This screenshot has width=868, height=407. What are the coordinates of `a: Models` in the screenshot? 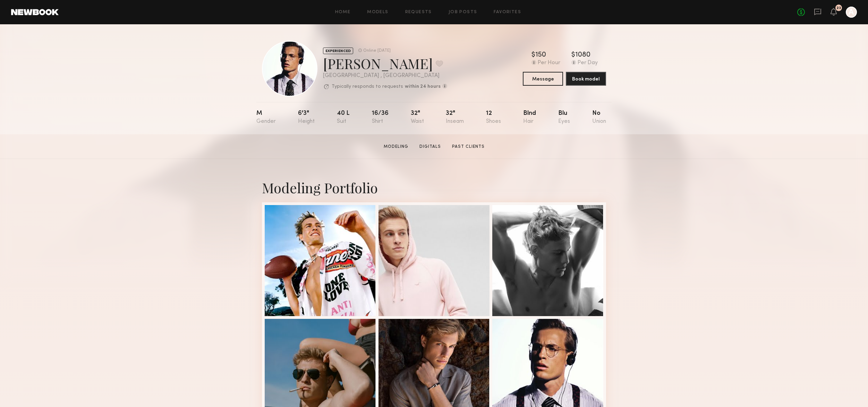 It's located at (377, 12).